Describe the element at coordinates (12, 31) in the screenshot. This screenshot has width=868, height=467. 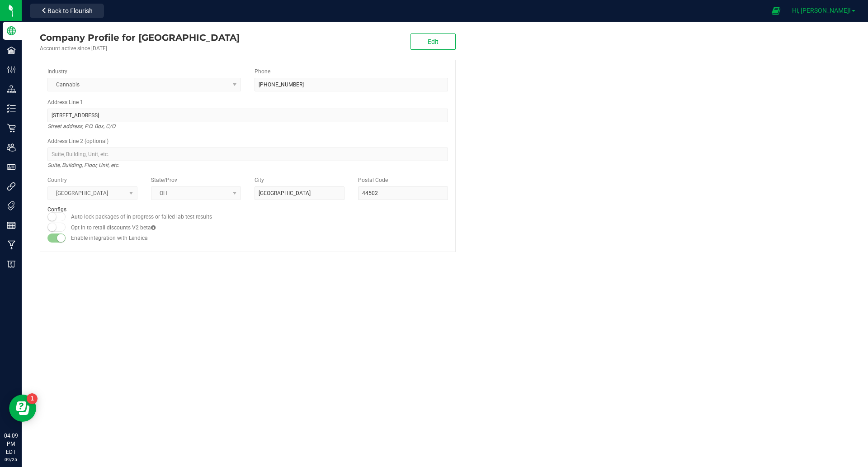
I see `inline-svg: Company` at that location.